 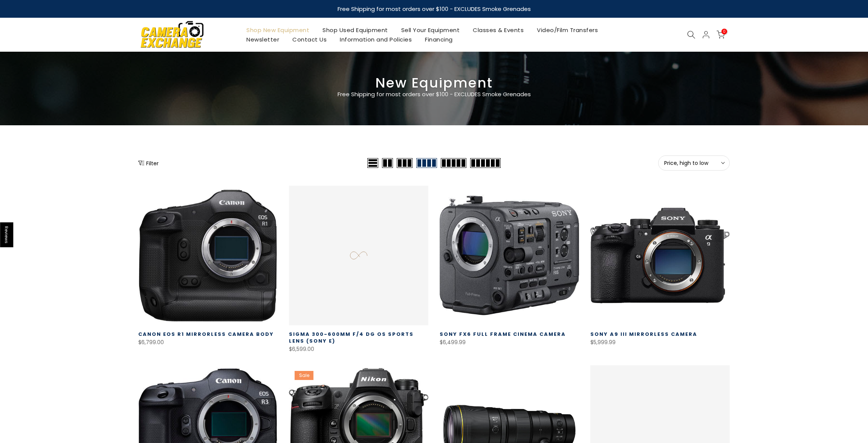 What do you see at coordinates (694, 163) in the screenshot?
I see `span: Price, high to low` at bounding box center [694, 163].